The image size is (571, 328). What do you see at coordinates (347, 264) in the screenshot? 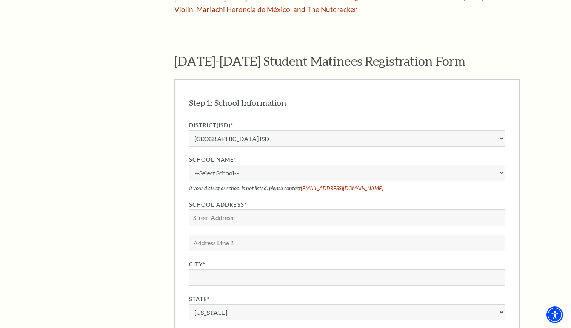
I see `label: City*` at bounding box center [347, 264].